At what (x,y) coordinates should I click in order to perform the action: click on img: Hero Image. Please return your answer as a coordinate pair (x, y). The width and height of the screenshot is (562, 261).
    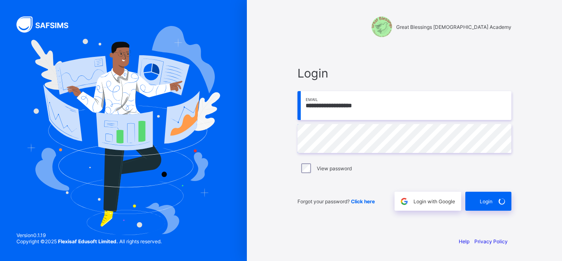
    Looking at the image, I should click on (123, 130).